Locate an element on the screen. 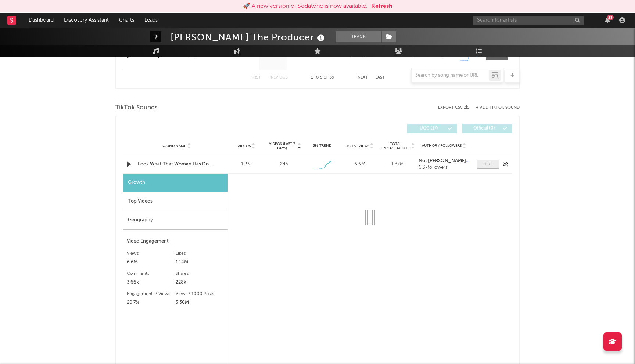 The image size is (635, 364). span: Total Views is located at coordinates (358, 146).